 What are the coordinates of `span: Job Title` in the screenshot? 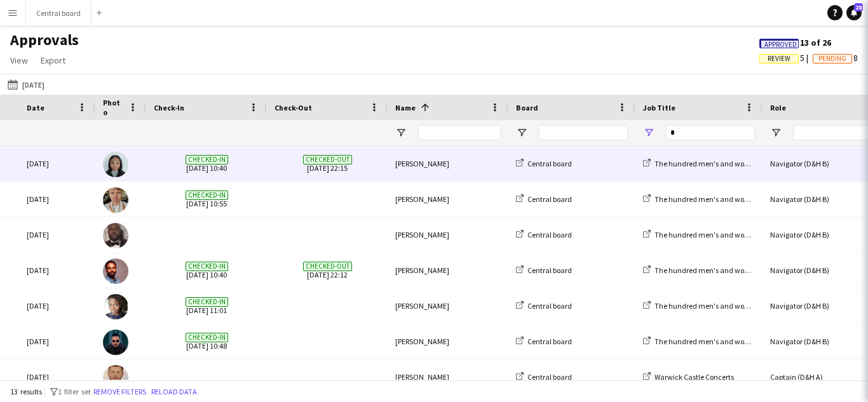 It's located at (659, 107).